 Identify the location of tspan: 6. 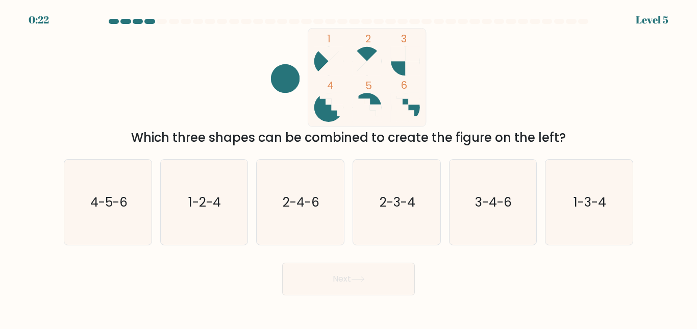
(404, 85).